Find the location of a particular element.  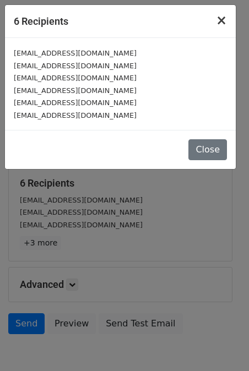

div: Chat Widget is located at coordinates (221, 345).